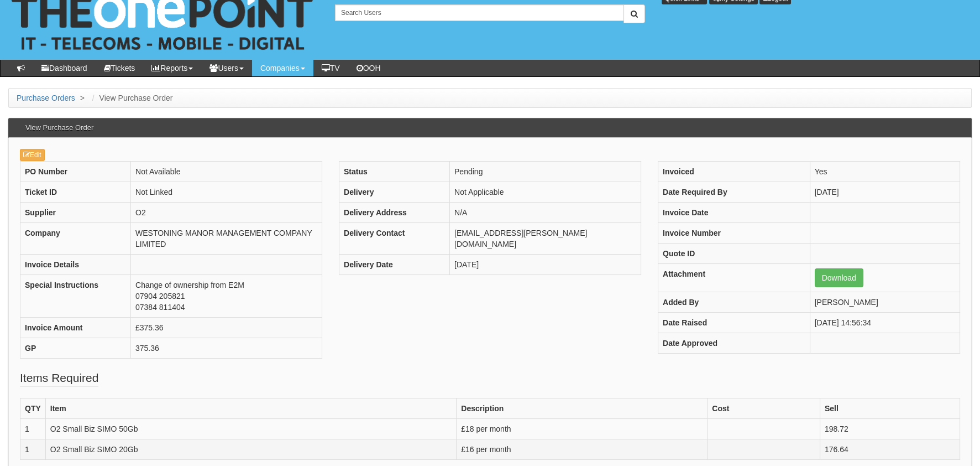 The width and height of the screenshot is (980, 466). What do you see at coordinates (545, 172) in the screenshot?
I see `td: Pending` at bounding box center [545, 172].